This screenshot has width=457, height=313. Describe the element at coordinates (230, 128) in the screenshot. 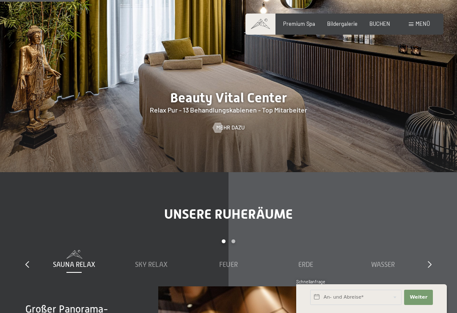

I see `span: Mehr dazu` at that location.